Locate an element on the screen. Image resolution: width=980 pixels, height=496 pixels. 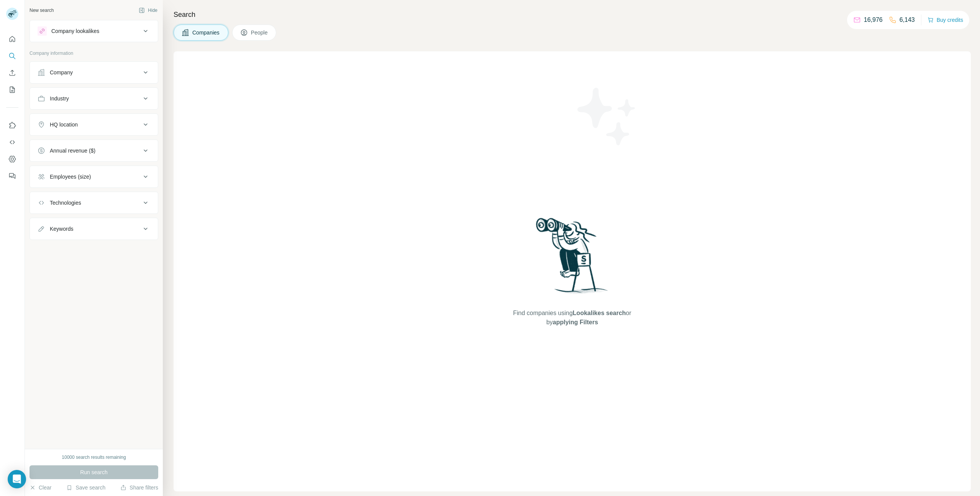
button: Hide is located at coordinates (148, 10).